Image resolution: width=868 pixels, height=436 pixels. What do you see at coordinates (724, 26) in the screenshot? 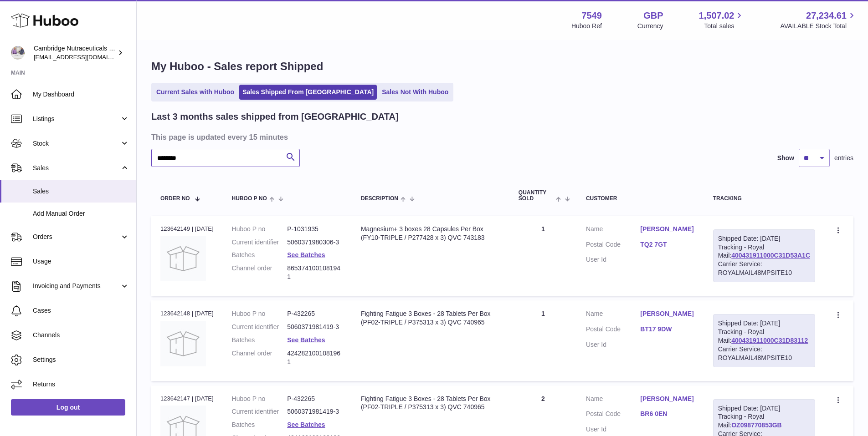
I see `span: Total sales` at bounding box center [724, 26].